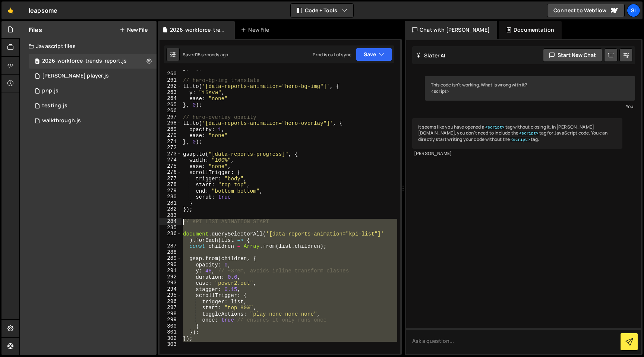 The height and width of the screenshot is (357, 644). What do you see at coordinates (170, 80) in the screenshot?
I see `div: 261` at bounding box center [170, 80].